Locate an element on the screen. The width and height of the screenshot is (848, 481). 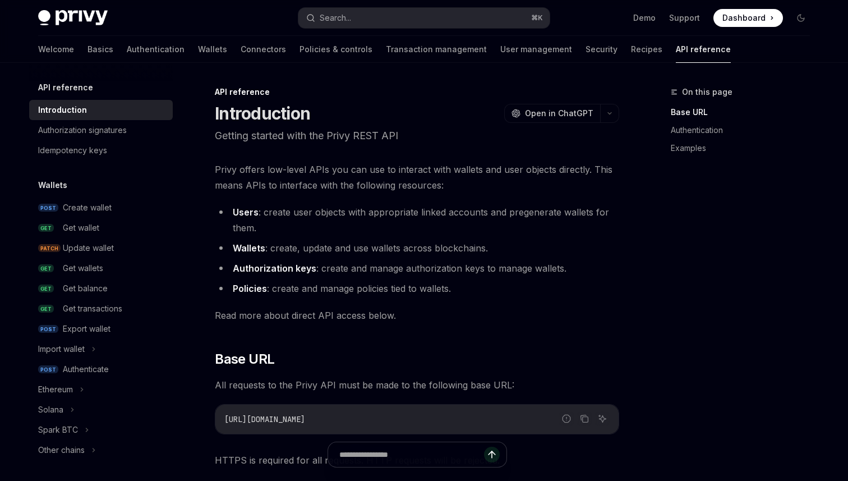
button: Send message is located at coordinates (492, 455).